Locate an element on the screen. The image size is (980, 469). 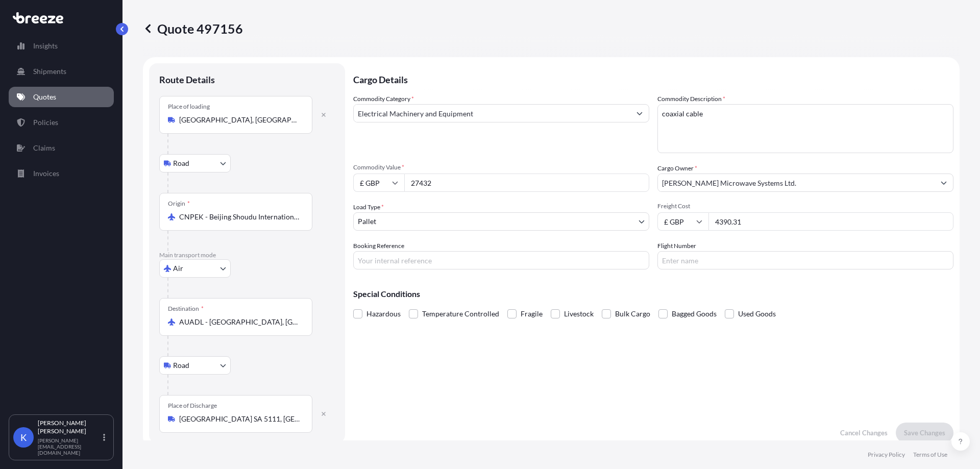
label: Flight Number is located at coordinates (677, 246).